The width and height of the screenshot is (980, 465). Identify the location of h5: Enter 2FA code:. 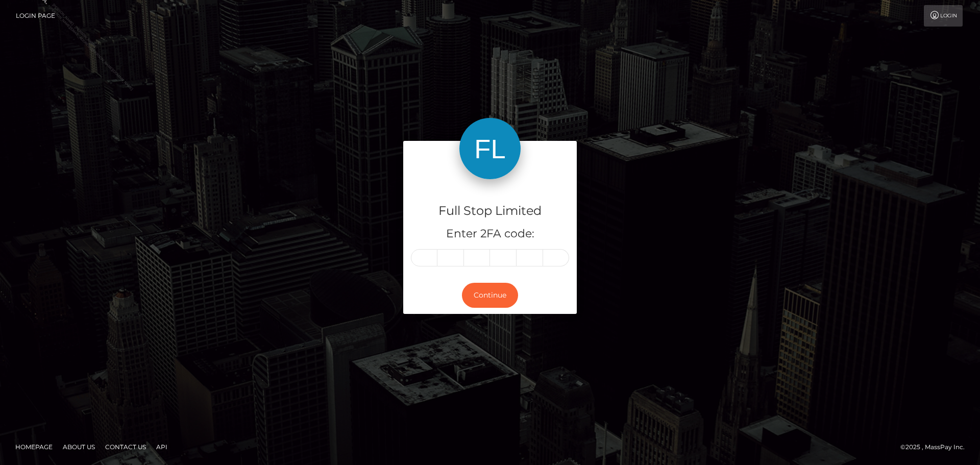
(490, 234).